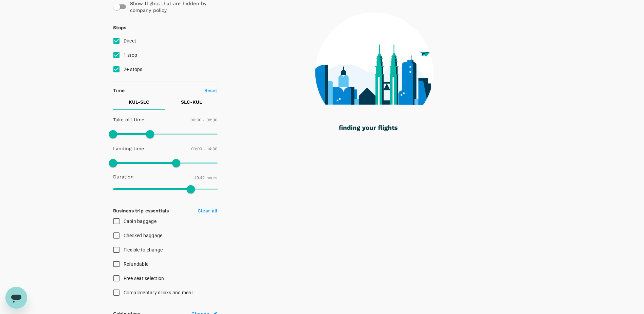 The image size is (644, 314). I want to click on strong: Business trip essentials, so click(141, 210).